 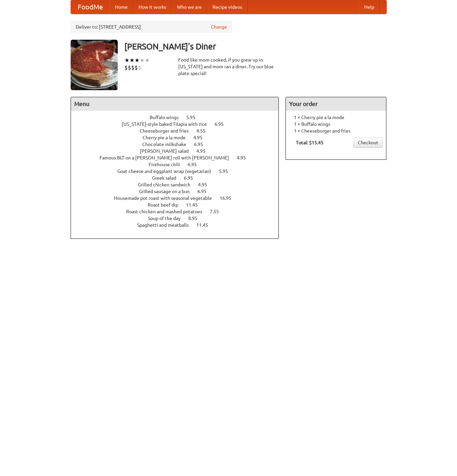 I want to click on h4: Your order, so click(x=336, y=104).